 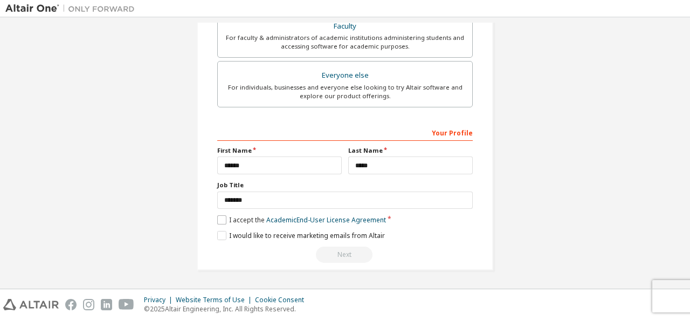 I want to click on div: Read and acccept EULA to continue, so click(x=345, y=254).